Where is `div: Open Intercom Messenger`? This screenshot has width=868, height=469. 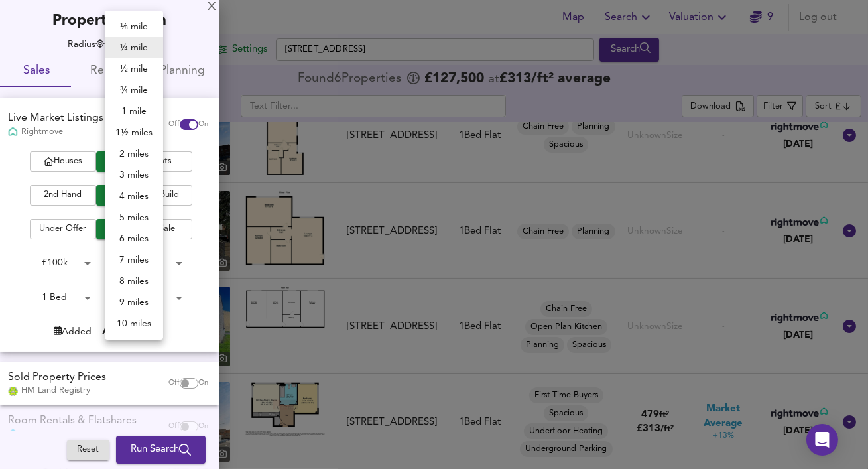 div: Open Intercom Messenger is located at coordinates (822, 440).